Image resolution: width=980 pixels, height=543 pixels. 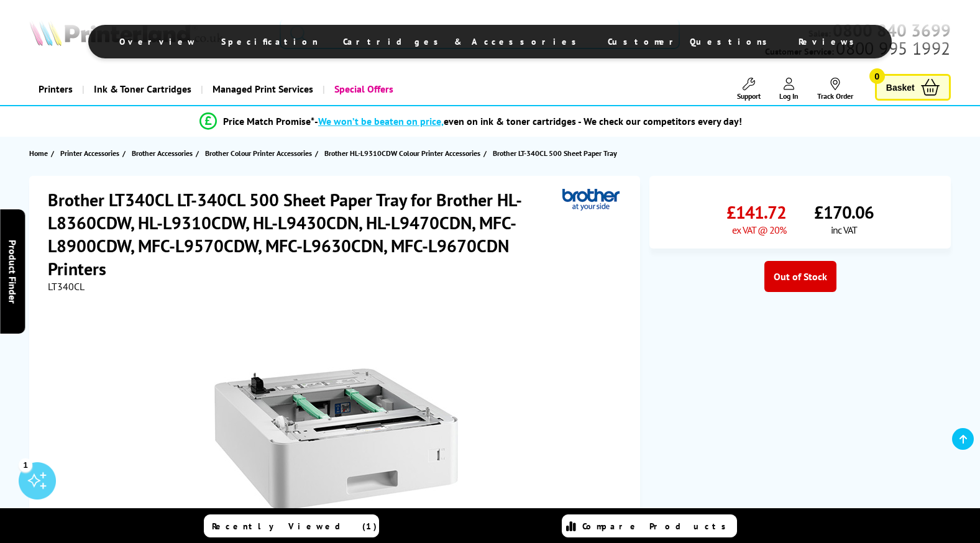 What do you see at coordinates (876, 76) in the screenshot?
I see `span: 0` at bounding box center [876, 76].